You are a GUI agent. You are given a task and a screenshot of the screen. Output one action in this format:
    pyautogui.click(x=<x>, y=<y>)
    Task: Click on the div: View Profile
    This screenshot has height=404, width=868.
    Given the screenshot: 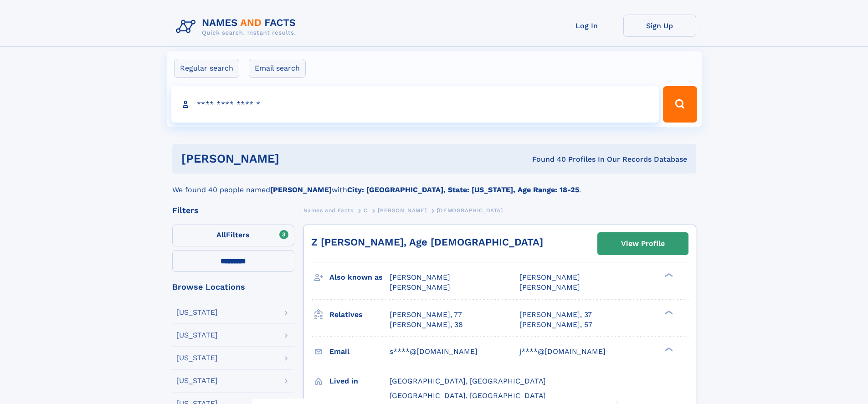 What is the action you would take?
    pyautogui.click(x=642, y=244)
    